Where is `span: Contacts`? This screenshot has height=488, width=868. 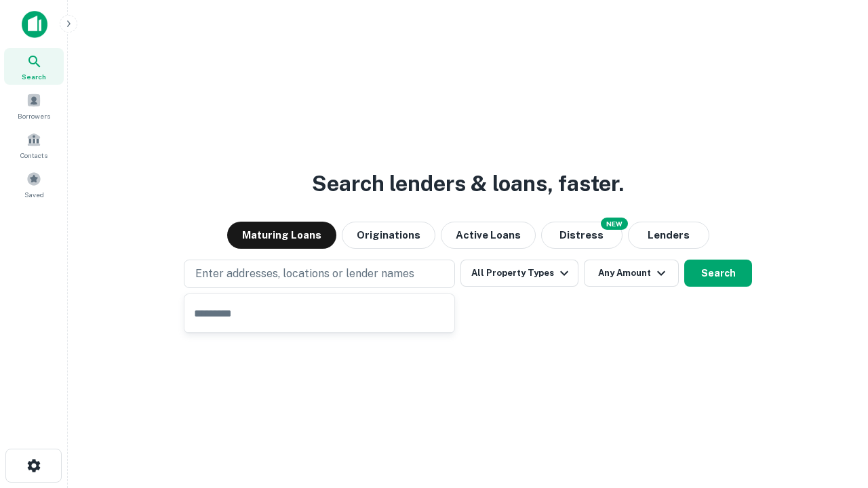 span: Contacts is located at coordinates (33, 155).